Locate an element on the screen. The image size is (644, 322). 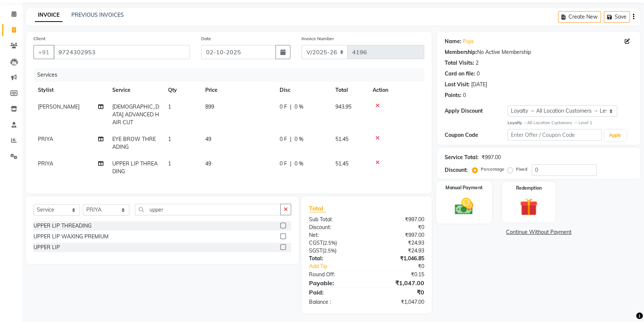
span: EYE BROW THREADING is located at coordinates (134, 143).